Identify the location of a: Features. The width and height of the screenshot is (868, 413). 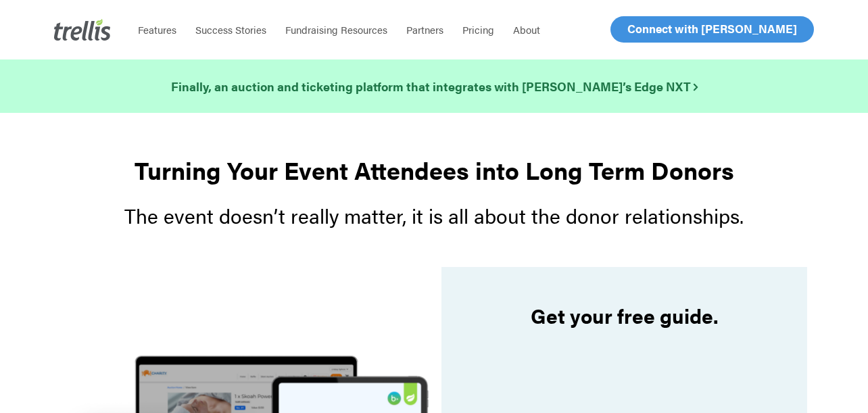
(157, 30).